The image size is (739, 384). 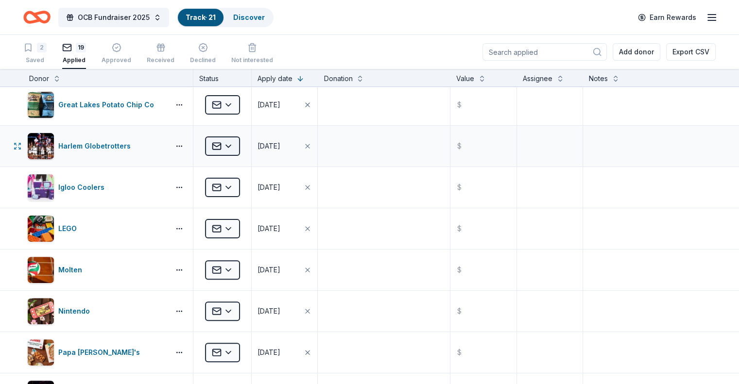 What do you see at coordinates (76, 311) in the screenshot?
I see `div: Nintendo` at bounding box center [76, 311].